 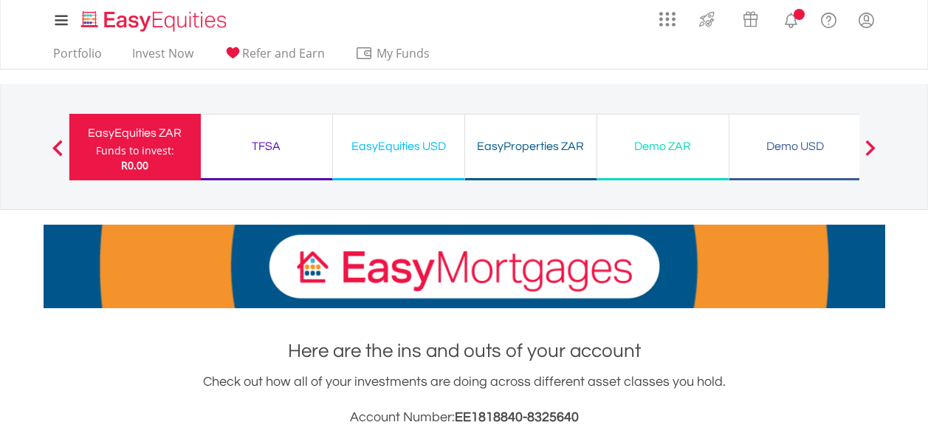 I want to click on a: FAQ's and Support, so click(x=829, y=18).